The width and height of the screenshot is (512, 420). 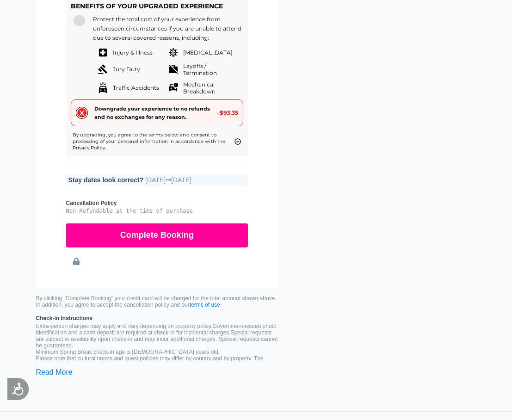 I want to click on button: Complete Booking, so click(x=157, y=235).